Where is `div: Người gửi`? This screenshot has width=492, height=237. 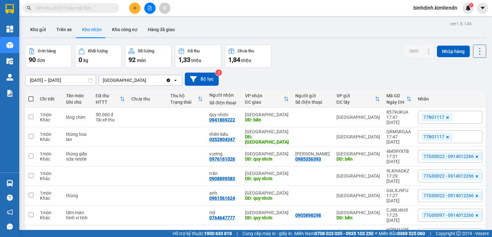 div: Người gửi is located at coordinates (312, 96).